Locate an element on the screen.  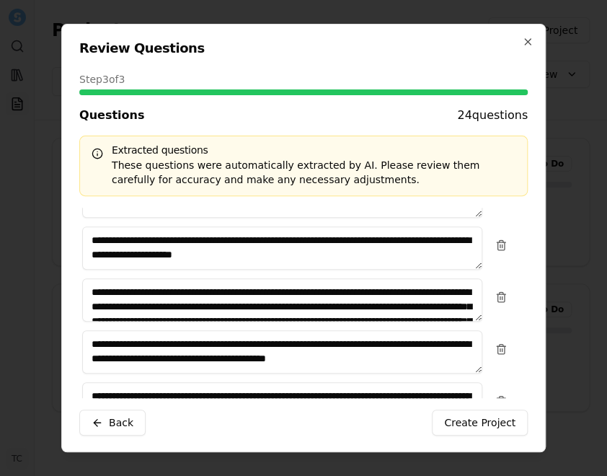
span: 24 questions is located at coordinates (492, 115).